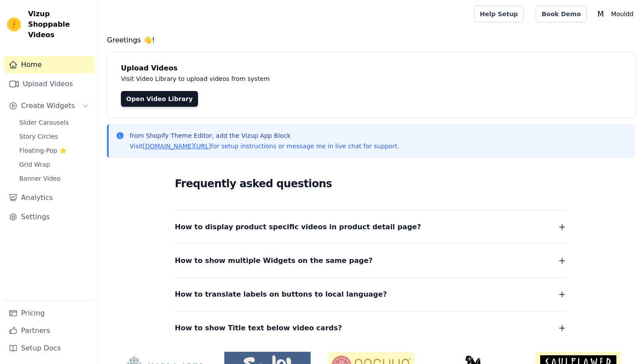 The width and height of the screenshot is (644, 364). What do you see at coordinates (371, 40) in the screenshot?
I see `h4: Greetings 👋!` at bounding box center [371, 40].